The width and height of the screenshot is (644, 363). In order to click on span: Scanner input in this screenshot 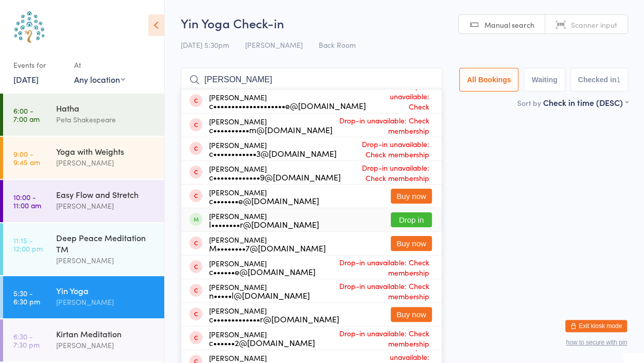, I will do `click(594, 25)`.